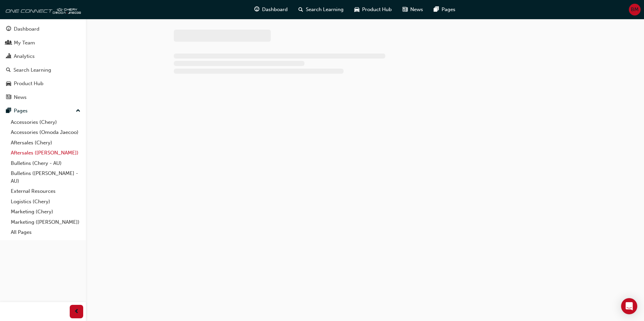  I want to click on span: people-icon, so click(9, 43).